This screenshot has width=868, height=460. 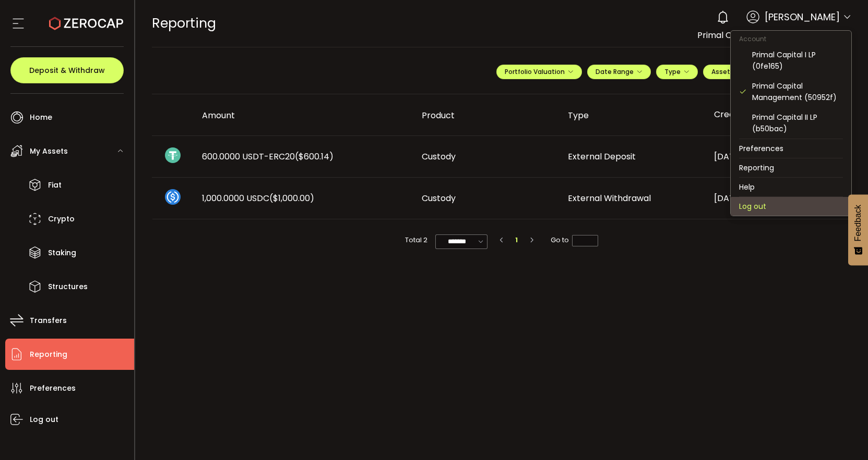 What do you see at coordinates (797, 123) in the screenshot?
I see `div: Primal Capital II LP (b50bac)` at bounding box center [797, 123].